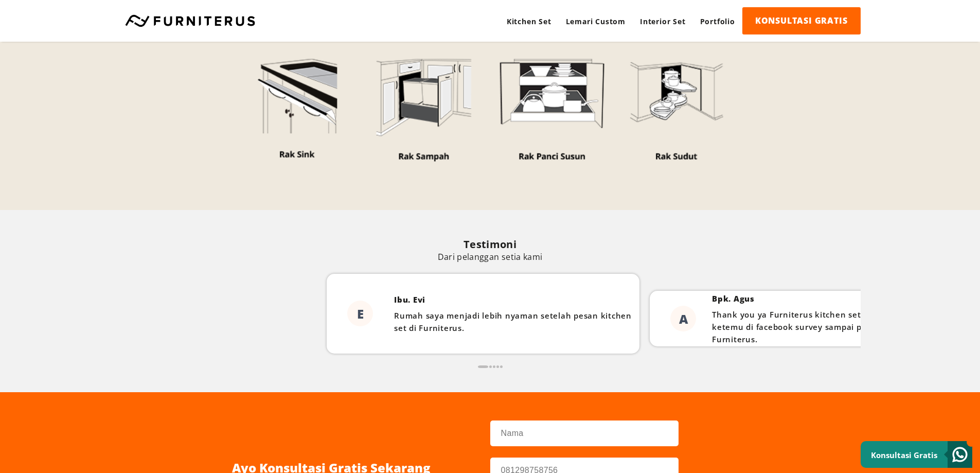  Describe the element at coordinates (490, 249) in the screenshot. I see `h2: Testimoni` at that location.